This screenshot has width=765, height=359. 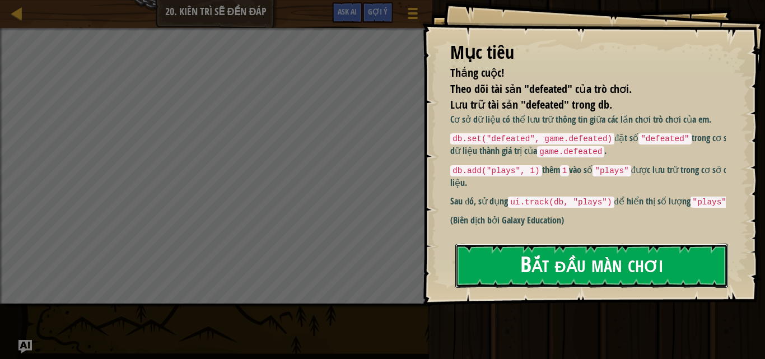 What do you see at coordinates (592, 201) in the screenshot?
I see `p: Sau đó, sử dụng để hiển thị số lượng !` at bounding box center [592, 201].